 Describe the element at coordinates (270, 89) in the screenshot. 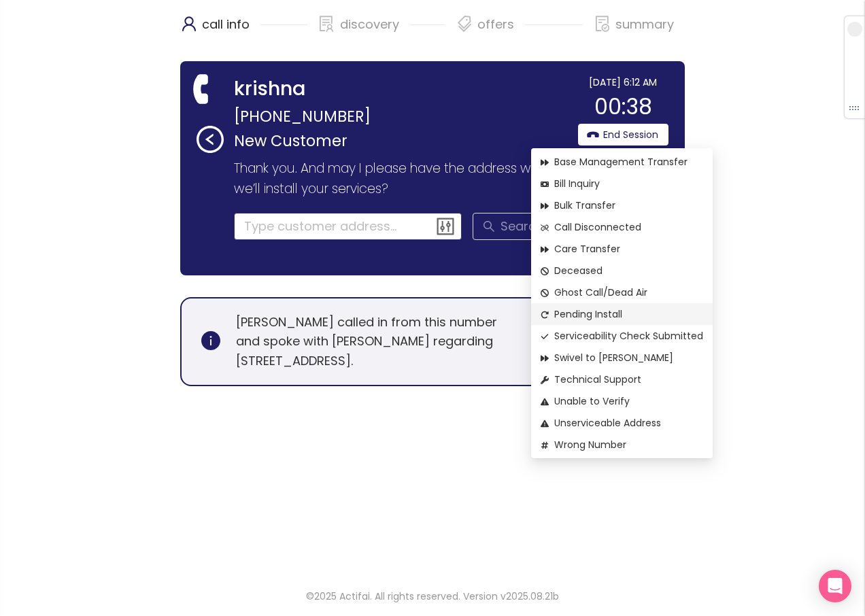

I see `strong: krishna` at that location.